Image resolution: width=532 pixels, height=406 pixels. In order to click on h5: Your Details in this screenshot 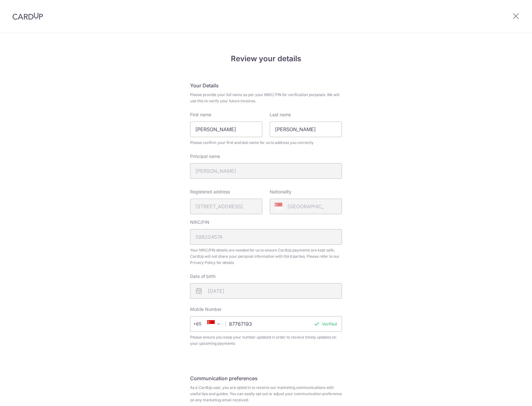, I will do `click(266, 85)`.